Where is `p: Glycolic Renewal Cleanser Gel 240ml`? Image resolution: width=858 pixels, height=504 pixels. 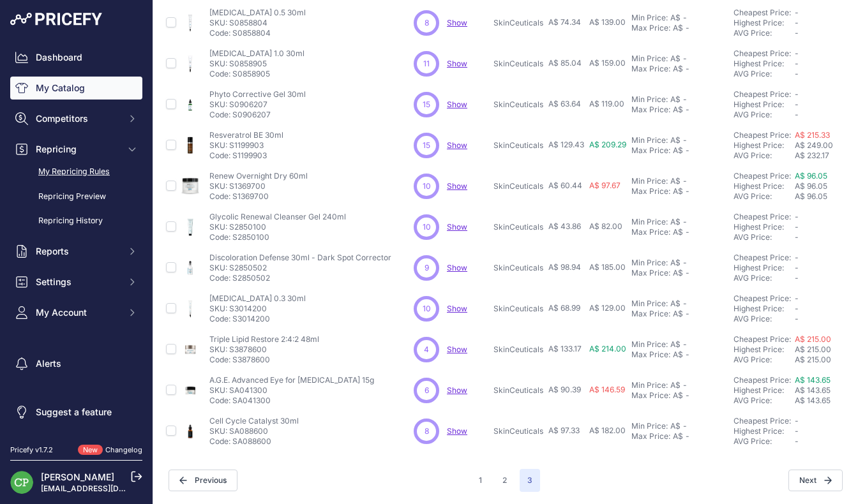
p: Glycolic Renewal Cleanser Gel 240ml is located at coordinates (277, 217).